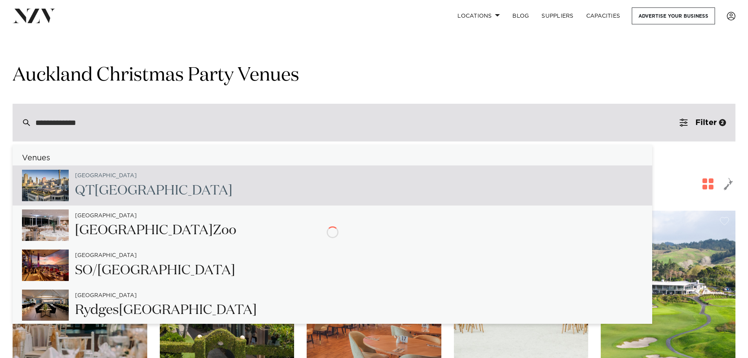  What do you see at coordinates (557, 16) in the screenshot?
I see `a: SUPPLIERS` at bounding box center [557, 16].